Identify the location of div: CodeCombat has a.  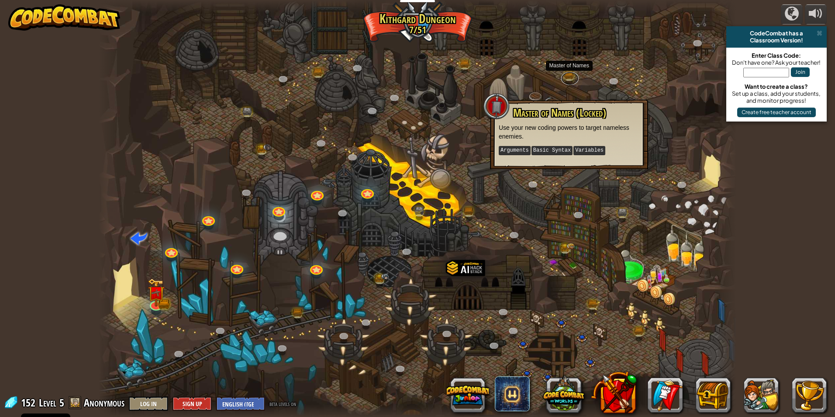
(776, 33).